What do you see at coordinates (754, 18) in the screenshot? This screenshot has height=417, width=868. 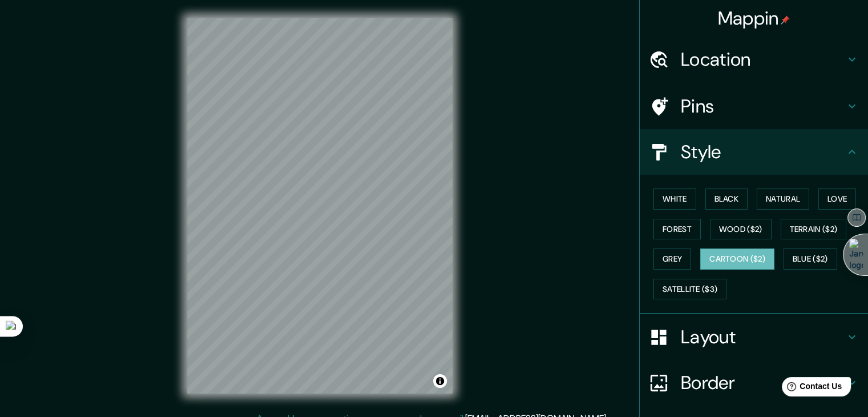 I see `h4: Mappin` at bounding box center [754, 18].